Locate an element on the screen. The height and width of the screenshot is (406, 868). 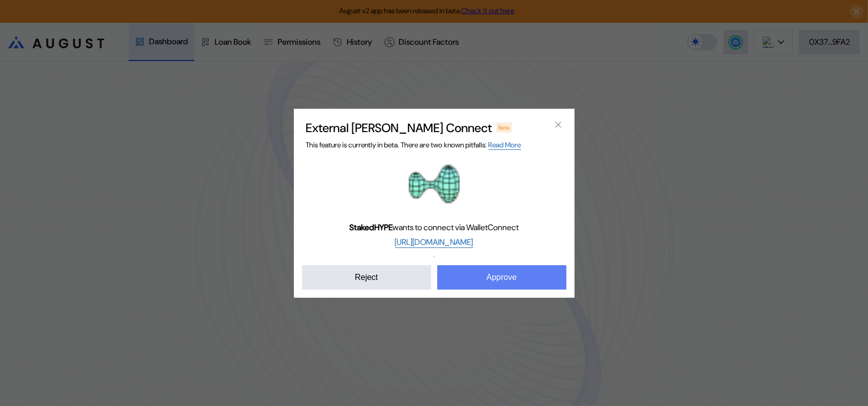
img: StakedHYPE logo is located at coordinates (434, 184).